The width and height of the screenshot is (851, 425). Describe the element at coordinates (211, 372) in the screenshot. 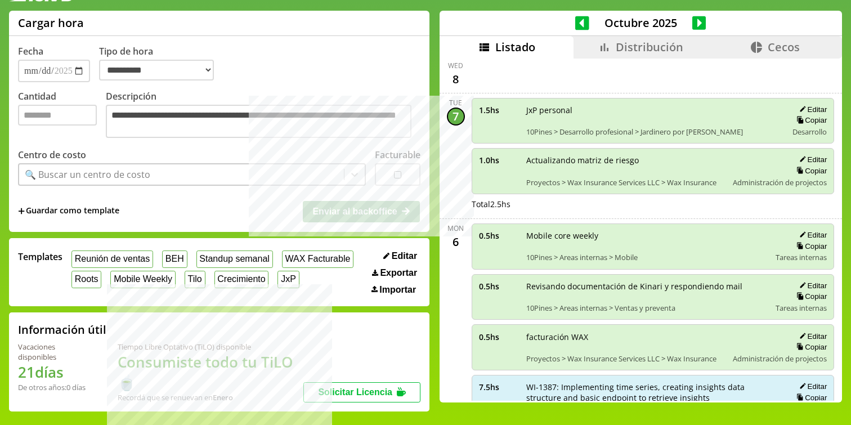

I see `h1: Consumiste todo tu TiLO 🍵` at that location.